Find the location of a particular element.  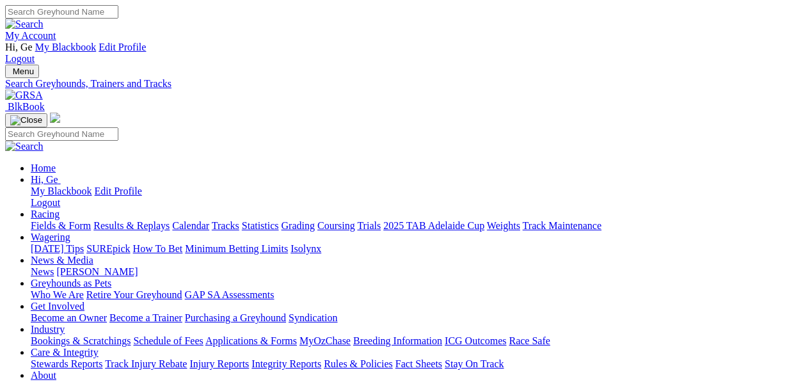

a: Wagering is located at coordinates (51, 237).